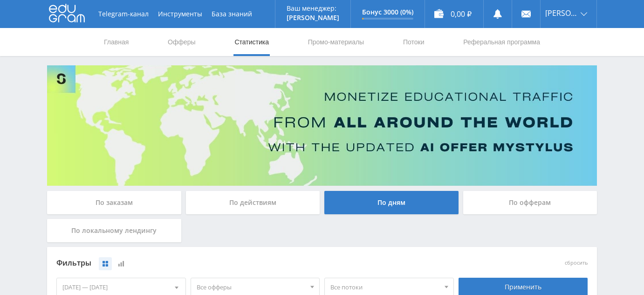 The width and height of the screenshot is (644, 295). Describe the element at coordinates (336, 42) in the screenshot. I see `a: Промо-материалы` at that location.